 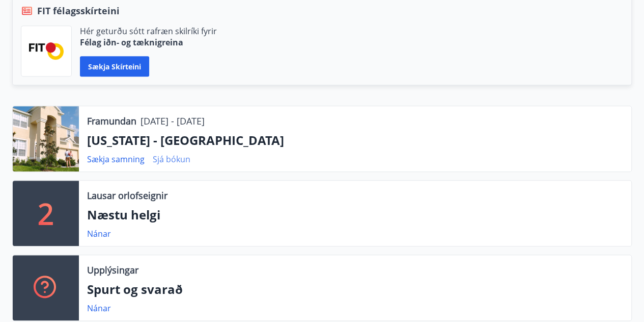 I want to click on p: Félag iðn- og tæknigreina, so click(x=148, y=42).